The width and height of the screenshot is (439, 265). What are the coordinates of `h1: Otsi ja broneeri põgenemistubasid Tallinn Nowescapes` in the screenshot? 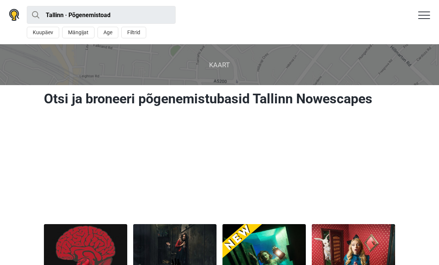 It's located at (219, 99).